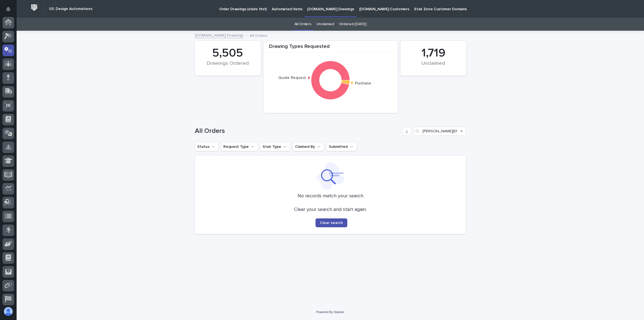 The height and width of the screenshot is (320, 644). I want to click on text: Purchase, so click(363, 84).